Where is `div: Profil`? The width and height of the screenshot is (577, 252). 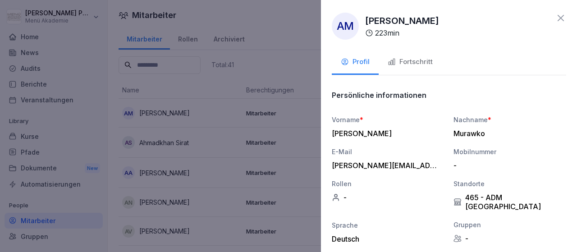
div: Profil is located at coordinates (356, 62).